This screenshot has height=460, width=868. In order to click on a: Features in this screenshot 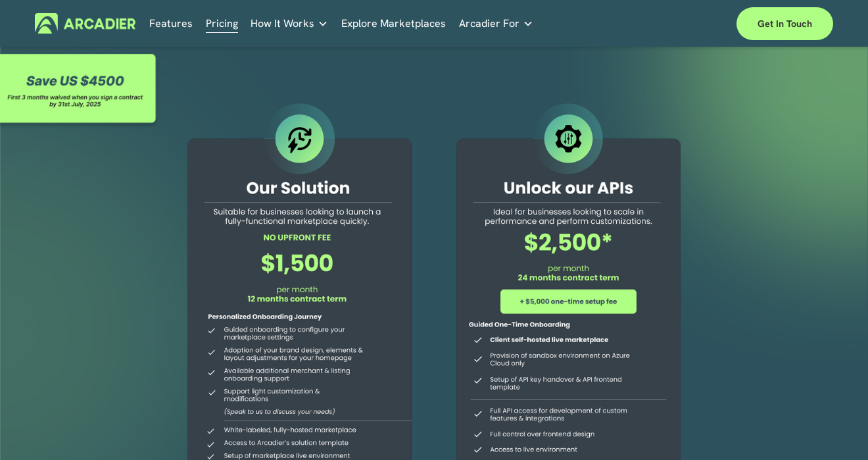, I will do `click(171, 23)`.